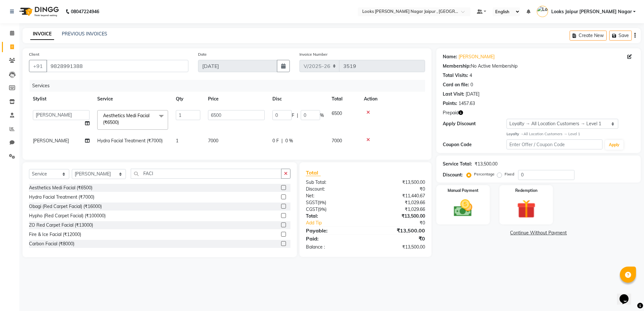 The height and width of the screenshot is (311, 644). I want to click on div: No Active Membership, so click(538, 66).